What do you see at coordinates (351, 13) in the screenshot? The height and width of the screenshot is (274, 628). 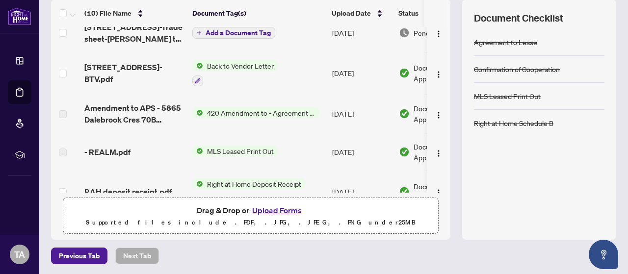 I see `span: Upload Date` at bounding box center [351, 13].